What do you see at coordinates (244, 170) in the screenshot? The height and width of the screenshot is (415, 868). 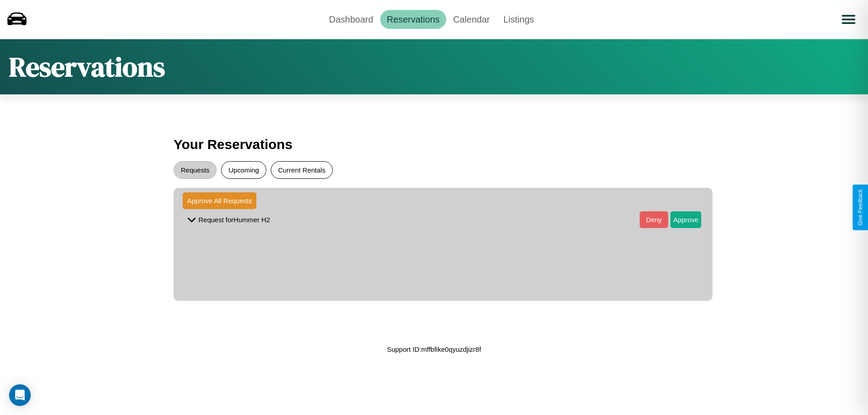 I see `button: Upcoming` at bounding box center [244, 170].